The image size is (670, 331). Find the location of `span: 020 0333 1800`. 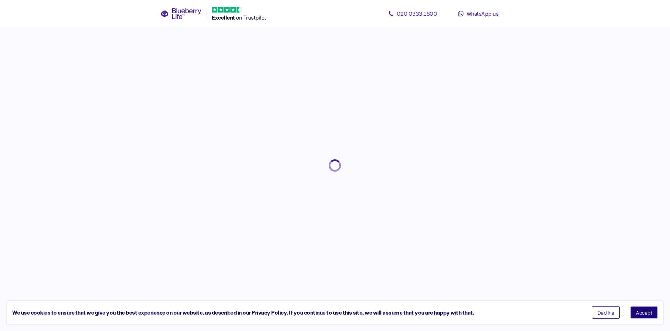

span: 020 0333 1800 is located at coordinates (417, 14).